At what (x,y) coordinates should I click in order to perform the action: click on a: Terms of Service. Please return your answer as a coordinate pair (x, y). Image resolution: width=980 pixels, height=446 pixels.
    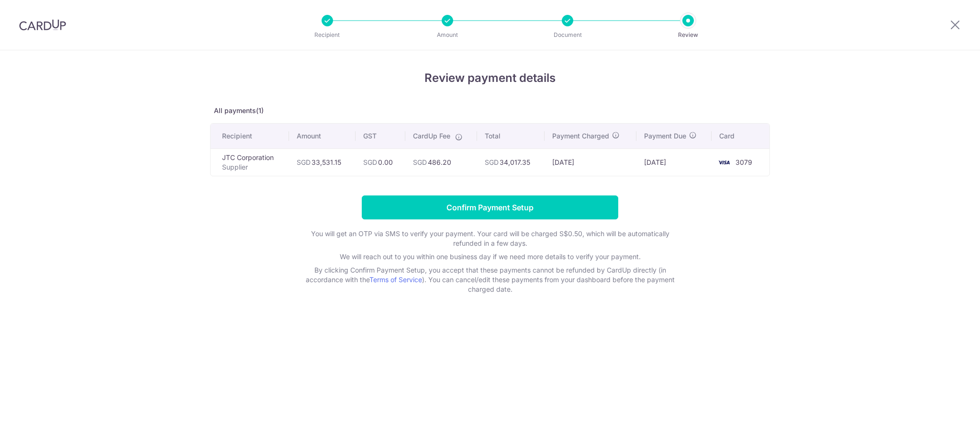
    Looking at the image, I should click on (395, 279).